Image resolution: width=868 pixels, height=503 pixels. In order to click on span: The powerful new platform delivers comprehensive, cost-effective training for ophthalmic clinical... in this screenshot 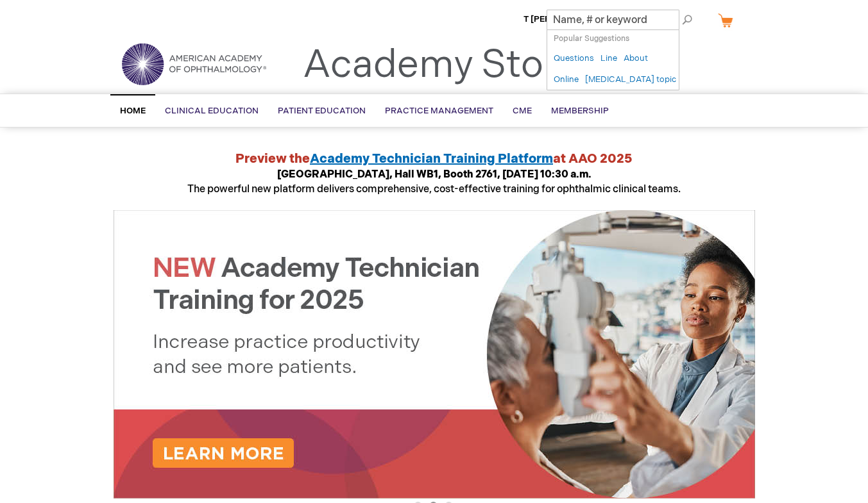, I will do `click(434, 182)`.